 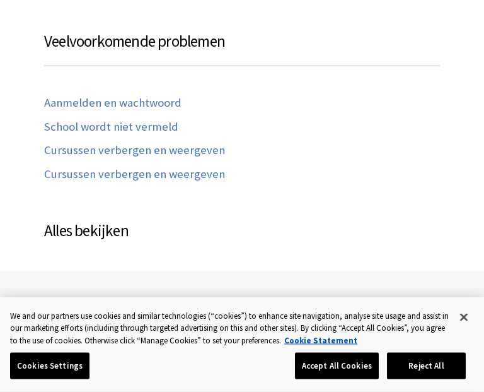 I want to click on button: Accept All Cookies, so click(x=337, y=366).